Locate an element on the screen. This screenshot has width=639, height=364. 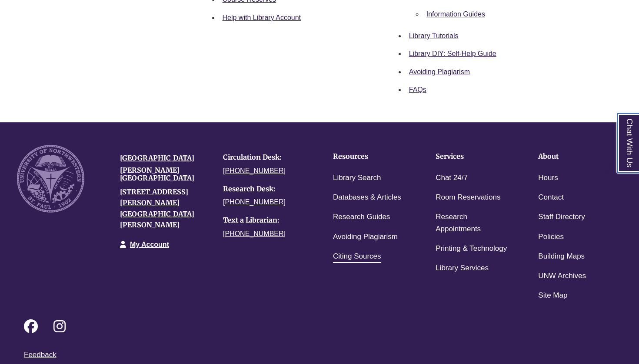
a: FAQs is located at coordinates (417, 90).